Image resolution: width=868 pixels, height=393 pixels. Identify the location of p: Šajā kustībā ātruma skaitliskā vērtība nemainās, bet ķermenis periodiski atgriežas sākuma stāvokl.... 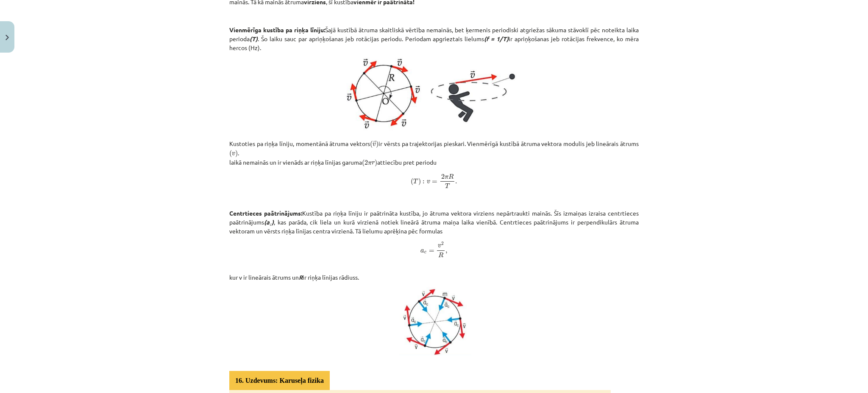
(434, 38).